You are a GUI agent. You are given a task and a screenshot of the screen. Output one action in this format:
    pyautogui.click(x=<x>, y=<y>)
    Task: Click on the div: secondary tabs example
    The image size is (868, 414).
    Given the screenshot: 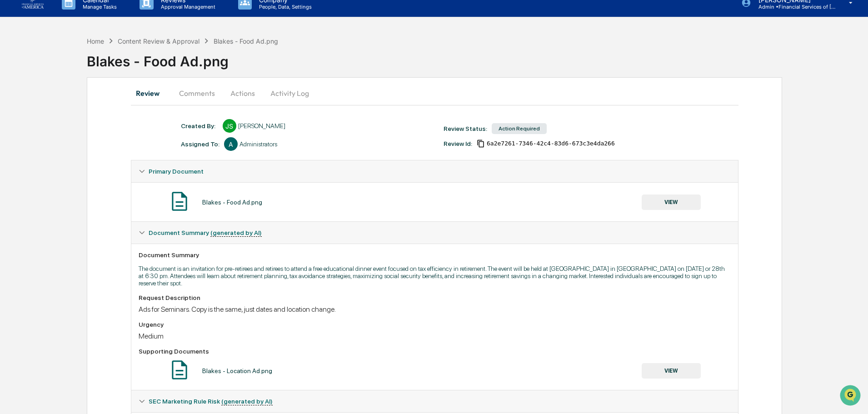 What is the action you would take?
    pyautogui.click(x=435, y=93)
    